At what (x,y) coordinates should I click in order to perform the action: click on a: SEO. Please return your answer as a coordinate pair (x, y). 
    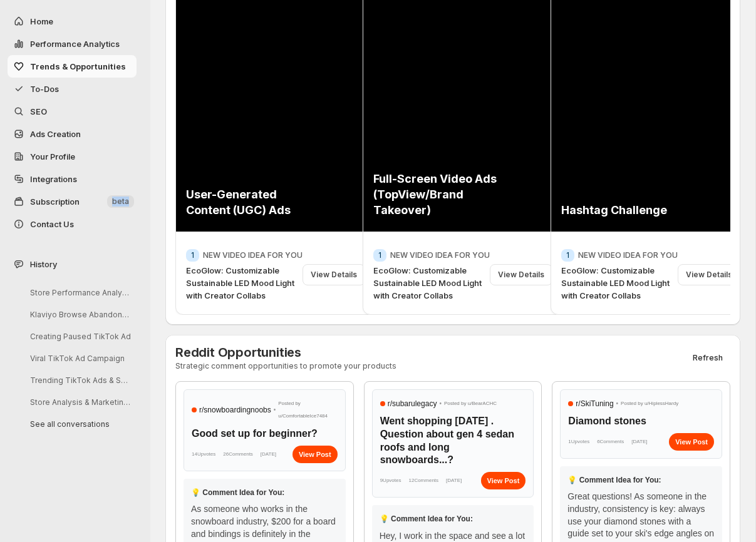
    Looking at the image, I should click on (72, 112).